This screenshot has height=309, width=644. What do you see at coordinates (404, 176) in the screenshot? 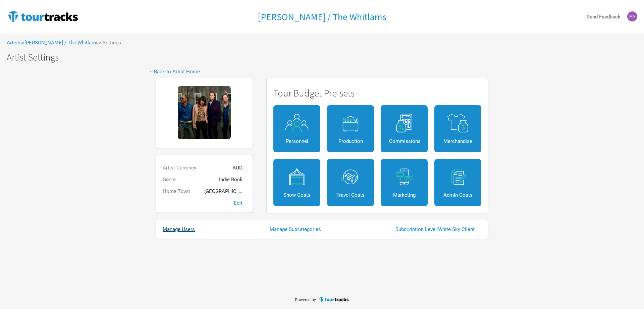
I see `img: tourtracks_icons_FA_04_icons_marketing-costs.svg` at bounding box center [404, 176].